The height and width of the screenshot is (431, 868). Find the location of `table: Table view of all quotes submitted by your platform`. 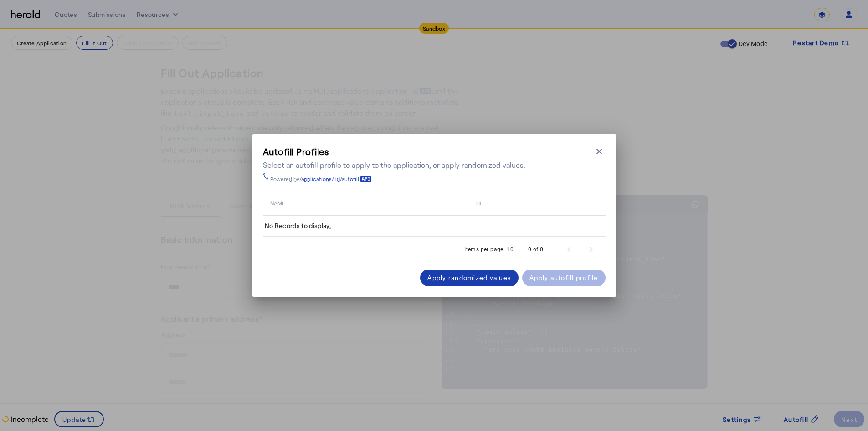

table: Table view of all quotes submitted by your platform is located at coordinates (434, 213).